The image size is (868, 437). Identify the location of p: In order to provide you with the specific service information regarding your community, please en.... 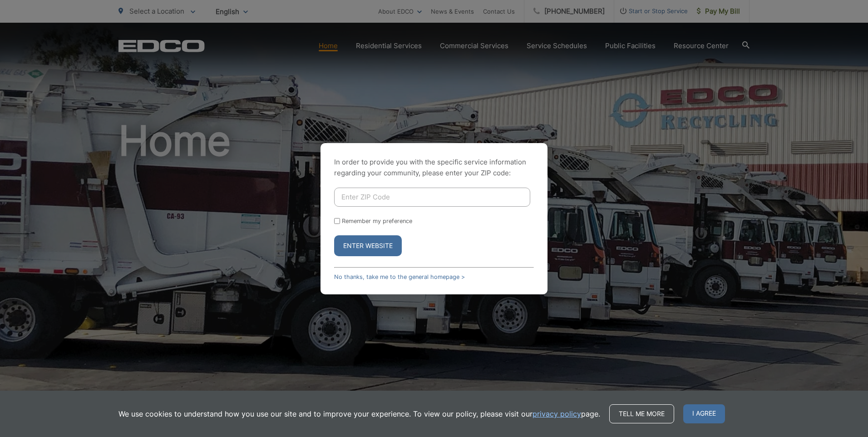
(434, 168).